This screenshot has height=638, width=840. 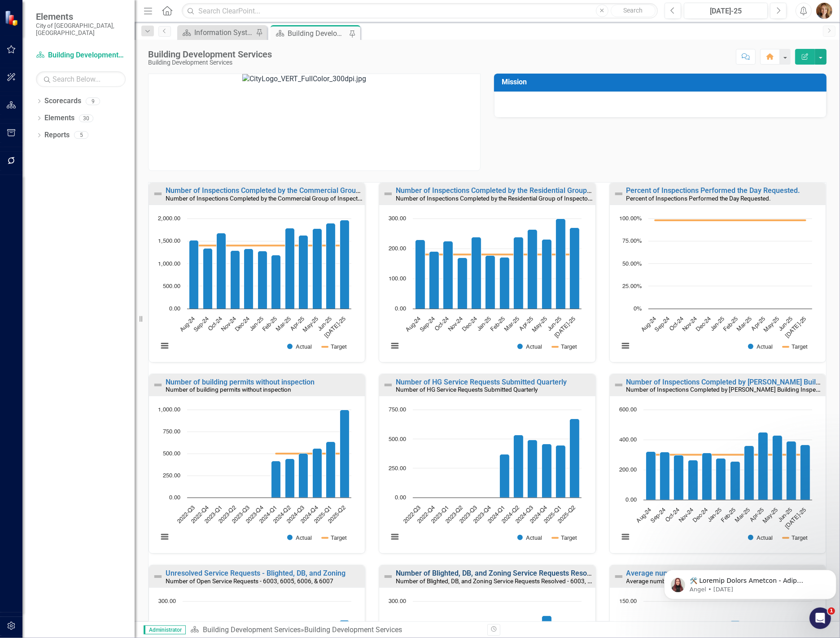 I want to click on text: 2025-Q2, so click(x=337, y=515).